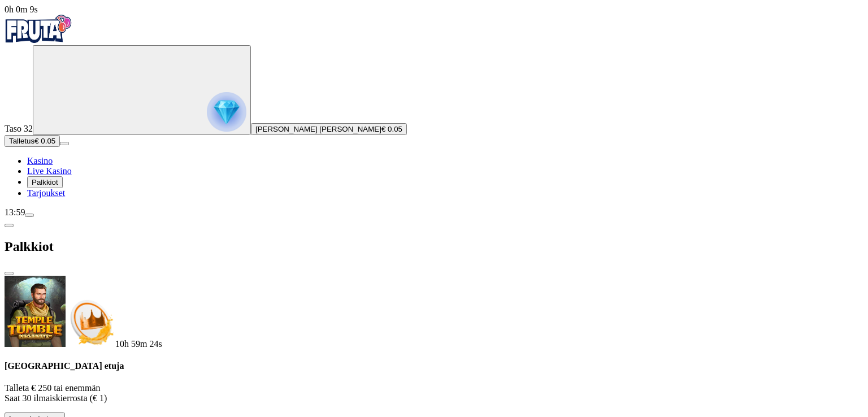 This screenshot has height=417, width=868. Describe the element at coordinates (35, 311) in the screenshot. I see `img: Temple Tumble` at that location.